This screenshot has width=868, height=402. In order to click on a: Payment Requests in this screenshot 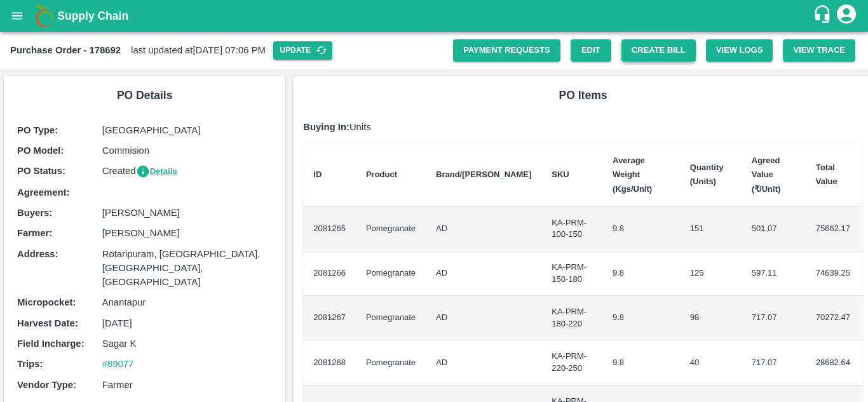, I will do `click(506, 50)`.